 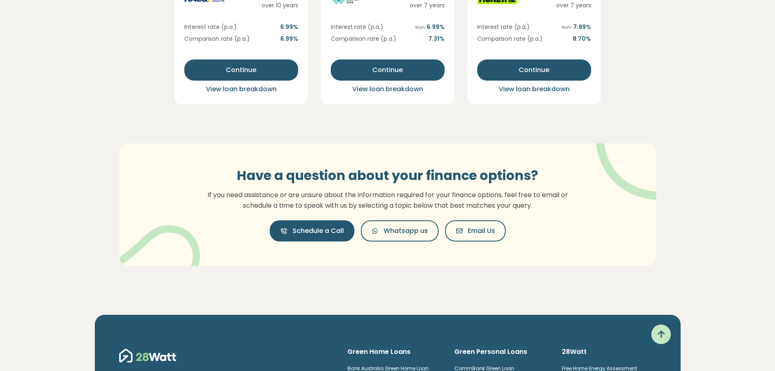 What do you see at coordinates (405, 231) in the screenshot?
I see `span: Whatsapp us` at bounding box center [405, 231].